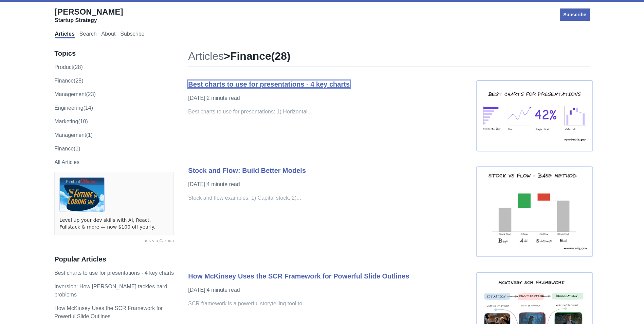  Describe the element at coordinates (329, 111) in the screenshot. I see `p: Best charts to use for presentations: 1) Horizontal...` at that location.